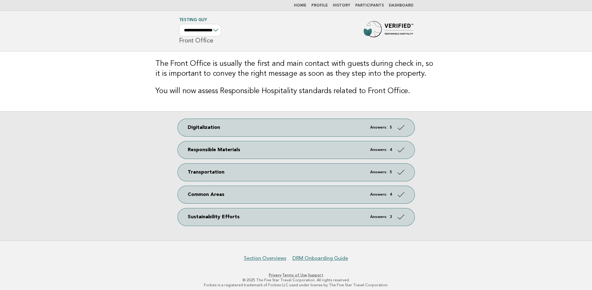  I want to click on a: Responsible Materials Answers: 4, so click(296, 150).